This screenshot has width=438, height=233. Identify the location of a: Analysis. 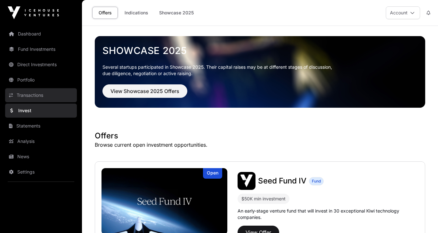
(41, 142).